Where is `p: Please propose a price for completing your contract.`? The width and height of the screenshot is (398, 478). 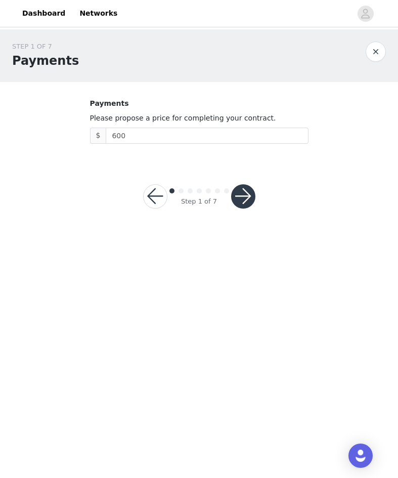 p: Please propose a price for completing your contract. is located at coordinates (199, 118).